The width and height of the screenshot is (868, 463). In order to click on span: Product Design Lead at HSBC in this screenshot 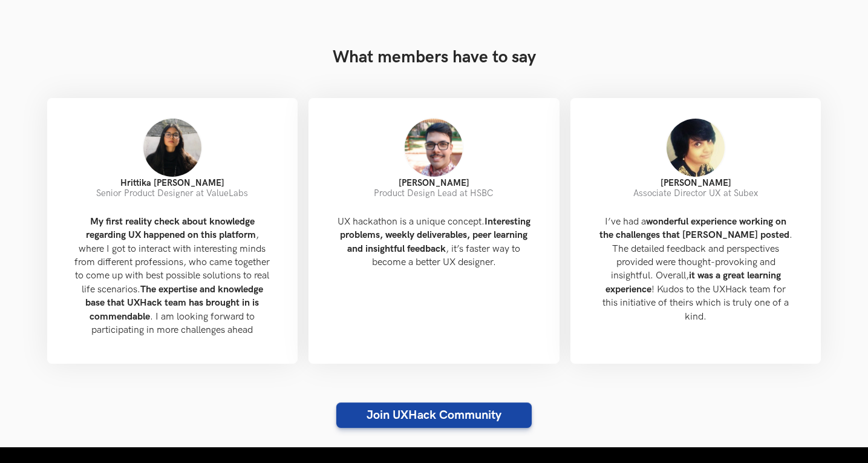, I will do `click(434, 193)`.